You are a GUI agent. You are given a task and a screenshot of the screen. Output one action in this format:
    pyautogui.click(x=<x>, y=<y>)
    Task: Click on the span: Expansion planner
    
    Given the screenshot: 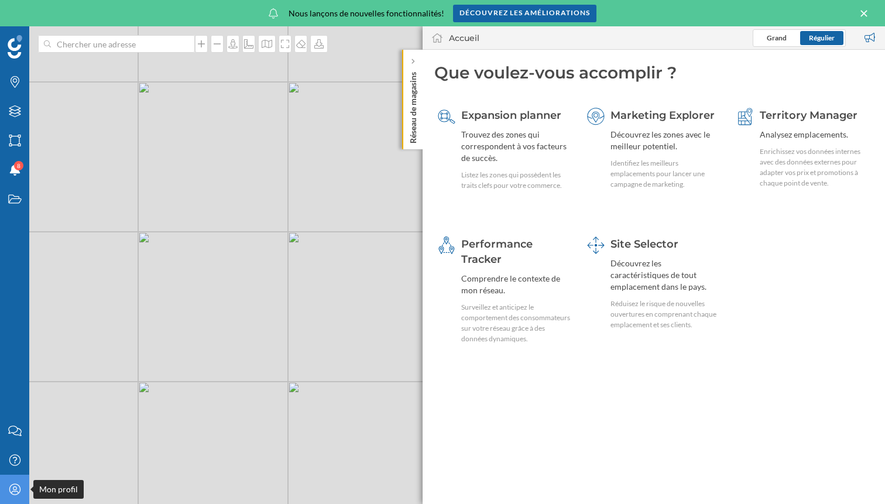 What is the action you would take?
    pyautogui.click(x=511, y=115)
    